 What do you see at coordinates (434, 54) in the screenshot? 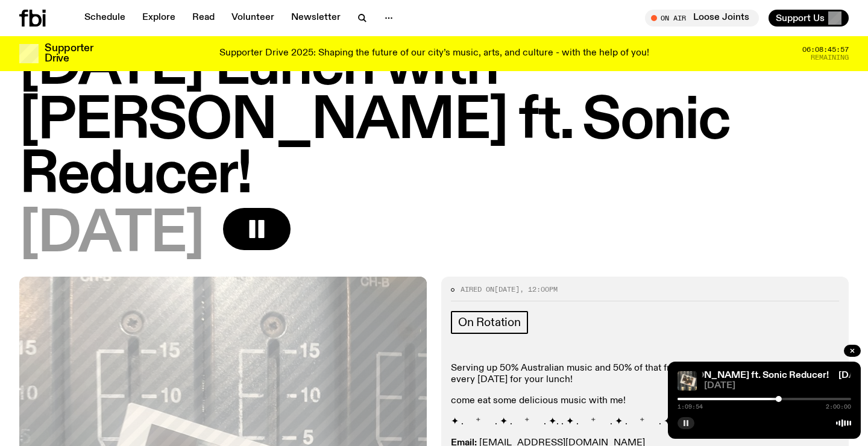
I see `p: Supporter Drive 2025: Shaping the future of our city’s music, arts, and culture - with the help o...` at bounding box center [434, 54].